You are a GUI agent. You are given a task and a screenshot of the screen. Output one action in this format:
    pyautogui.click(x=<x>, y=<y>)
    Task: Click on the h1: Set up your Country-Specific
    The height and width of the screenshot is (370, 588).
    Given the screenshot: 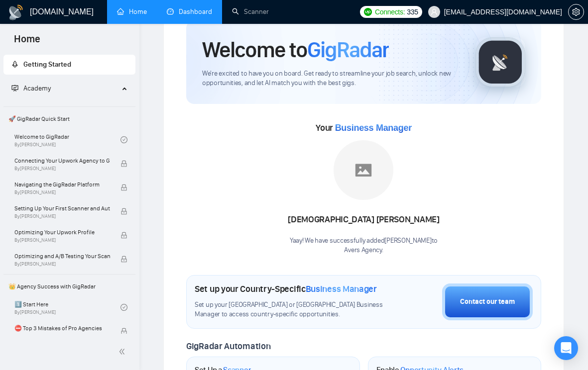 What is the action you would take?
    pyautogui.click(x=286, y=289)
    